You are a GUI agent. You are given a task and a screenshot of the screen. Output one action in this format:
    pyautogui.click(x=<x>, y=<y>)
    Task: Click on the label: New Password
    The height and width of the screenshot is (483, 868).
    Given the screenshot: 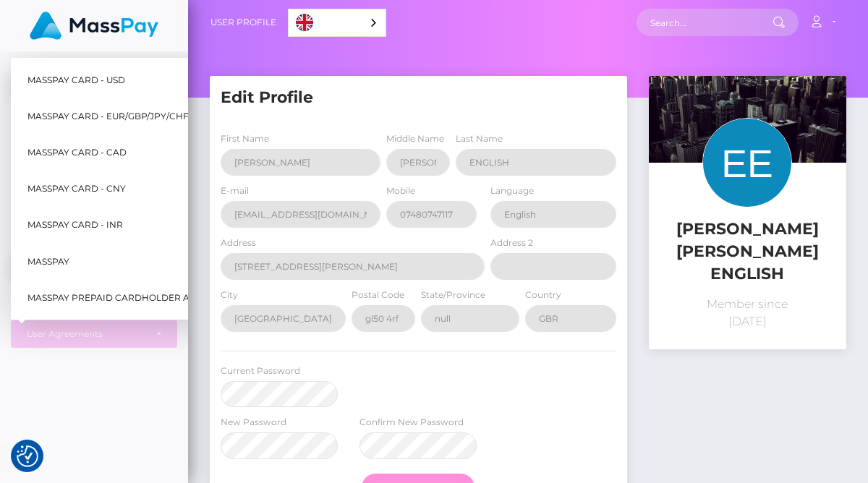 What is the action you would take?
    pyautogui.click(x=253, y=422)
    